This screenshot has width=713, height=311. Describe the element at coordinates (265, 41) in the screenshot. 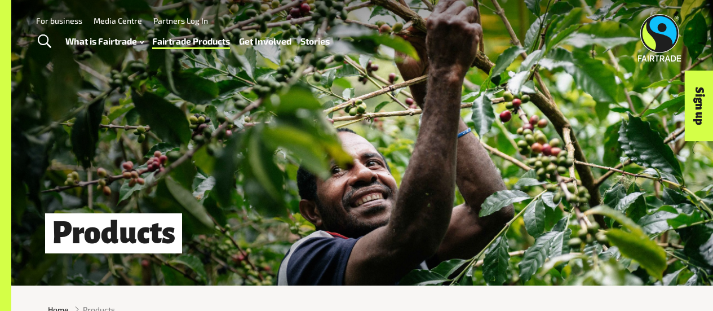

I see `a: Get Involved` at that location.